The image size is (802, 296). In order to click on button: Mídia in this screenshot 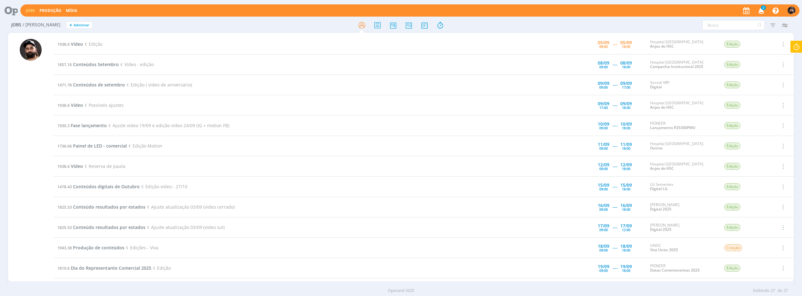, I will do `click(71, 11)`.